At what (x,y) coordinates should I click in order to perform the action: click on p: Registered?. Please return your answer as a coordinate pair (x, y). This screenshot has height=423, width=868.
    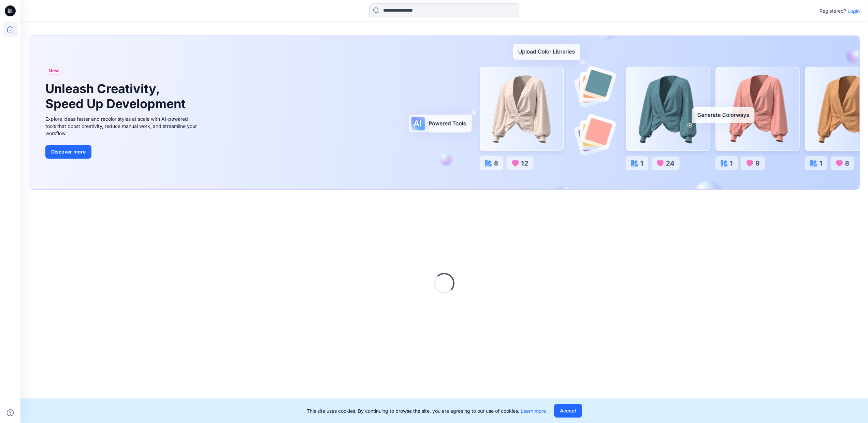
    Looking at the image, I should click on (833, 11).